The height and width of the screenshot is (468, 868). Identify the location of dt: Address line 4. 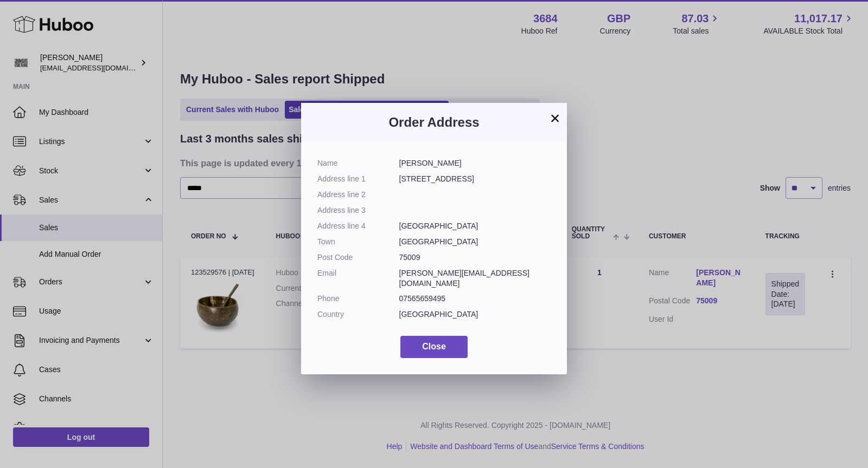
(358, 226).